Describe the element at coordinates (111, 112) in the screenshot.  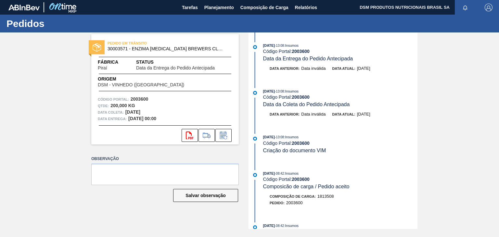
I see `span: Data coleta:` at that location.